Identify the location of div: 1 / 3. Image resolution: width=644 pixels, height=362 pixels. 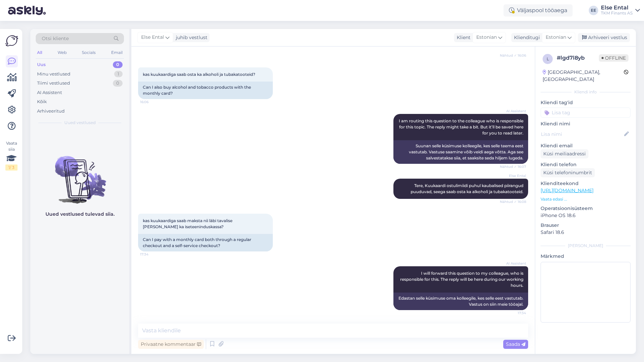
(12, 168).